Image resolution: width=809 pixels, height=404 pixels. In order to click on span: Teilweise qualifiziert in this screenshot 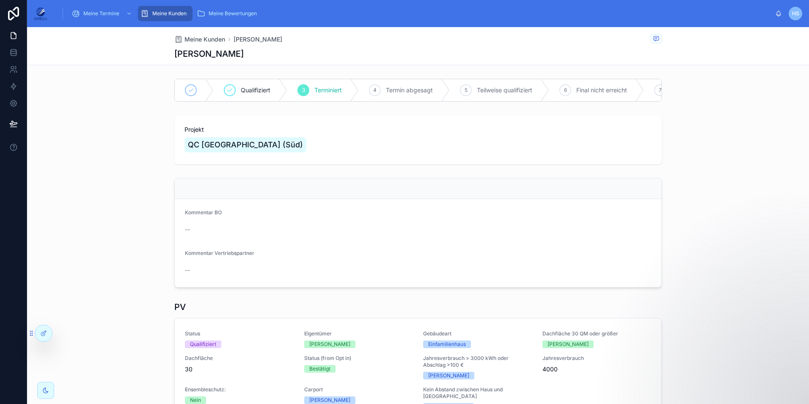, I will do `click(504, 90)`.